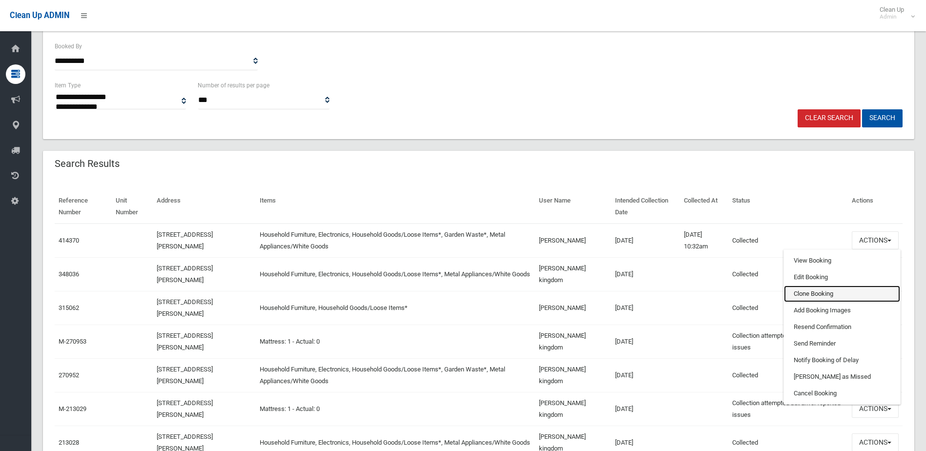  What do you see at coordinates (842, 360) in the screenshot?
I see `a: Notify Booking of Delay` at bounding box center [842, 360].